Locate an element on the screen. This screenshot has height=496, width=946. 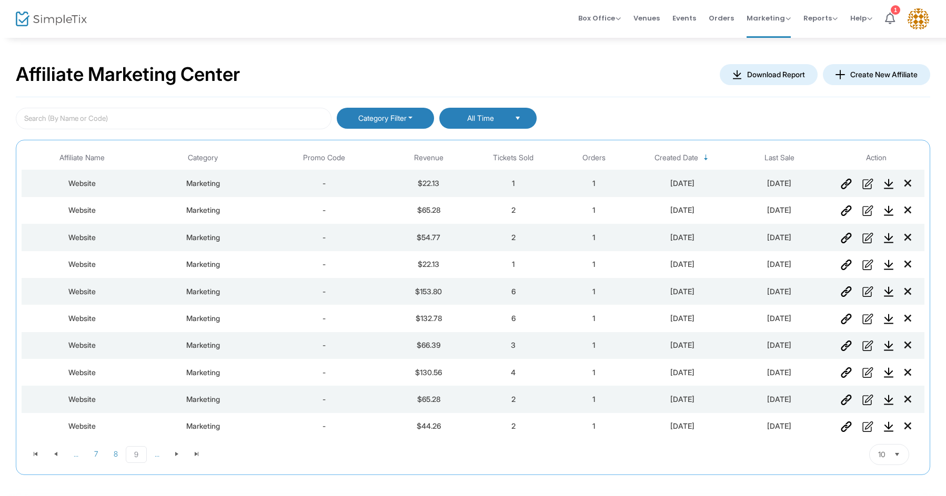
span: Go to the next page is located at coordinates (177, 454).